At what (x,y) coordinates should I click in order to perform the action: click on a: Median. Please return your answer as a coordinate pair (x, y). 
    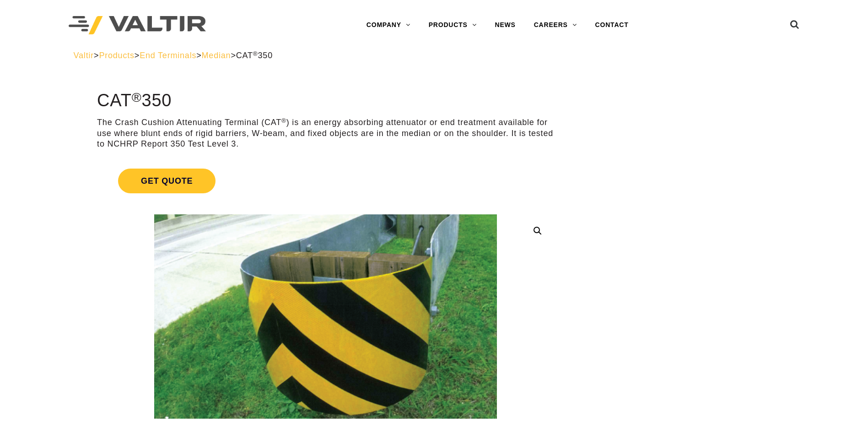
    Looking at the image, I should click on (216, 56).